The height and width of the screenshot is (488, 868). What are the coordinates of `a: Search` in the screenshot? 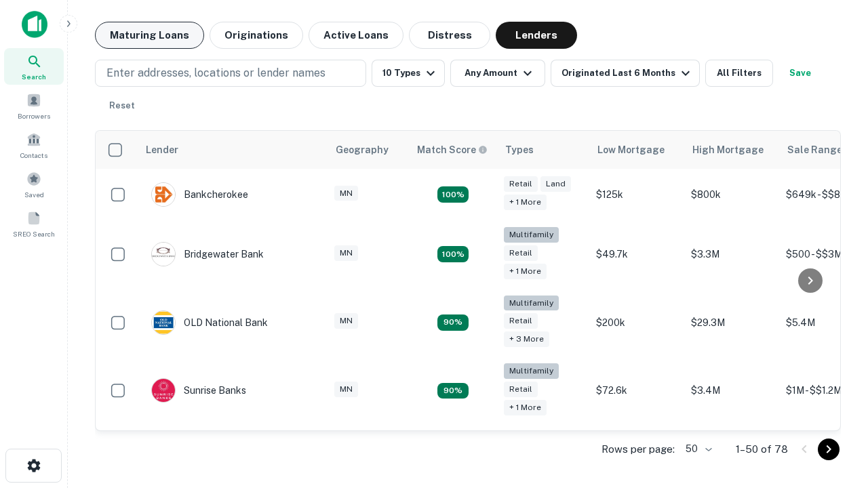 It's located at (34, 67).